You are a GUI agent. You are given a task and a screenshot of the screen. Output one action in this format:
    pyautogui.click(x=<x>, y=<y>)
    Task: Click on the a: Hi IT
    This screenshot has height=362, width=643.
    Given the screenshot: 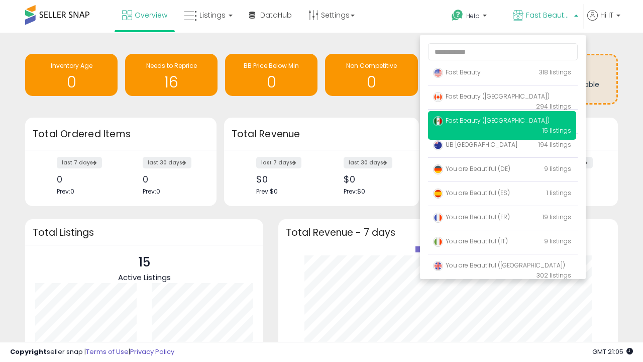 What is the action you would take?
    pyautogui.click(x=604, y=21)
    